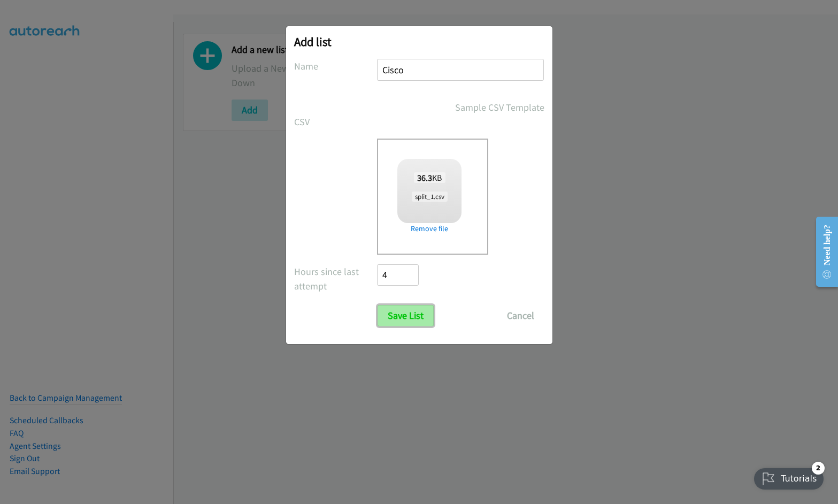  Describe the element at coordinates (336, 122) in the screenshot. I see `label: CSV` at that location.